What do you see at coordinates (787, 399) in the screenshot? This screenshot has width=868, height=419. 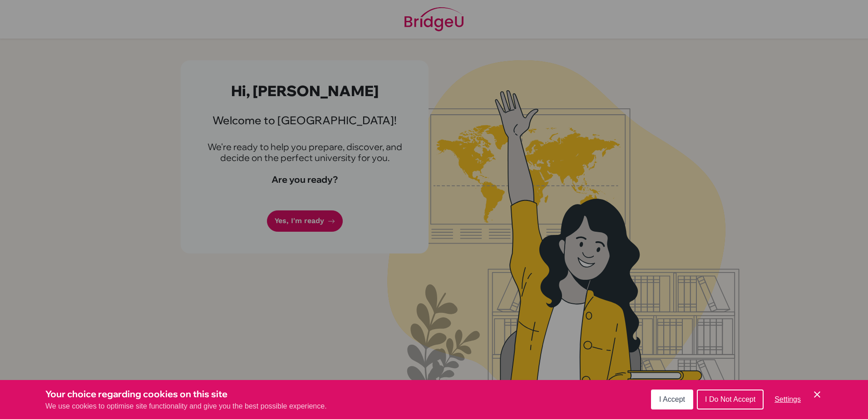 I see `button: Settings` at bounding box center [787, 399].